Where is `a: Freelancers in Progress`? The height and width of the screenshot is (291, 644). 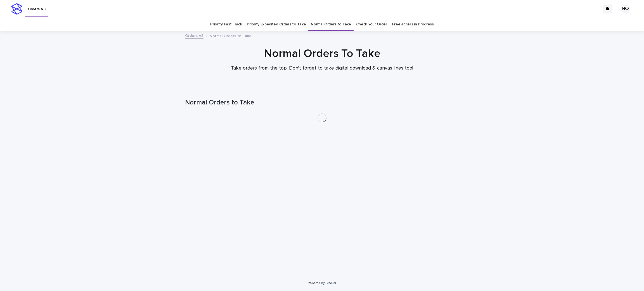
a: Freelancers in Progress is located at coordinates (413, 24).